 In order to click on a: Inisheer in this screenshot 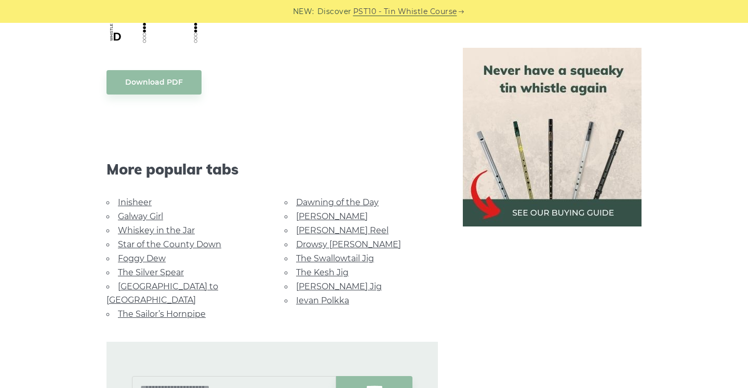, I will do `click(135, 202)`.